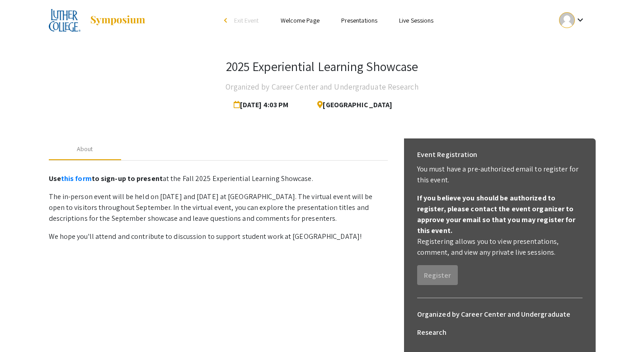 This screenshot has width=644, height=352. Describe the element at coordinates (500, 175) in the screenshot. I see `p: You must have a pre-authorized email to register for this event.` at that location.